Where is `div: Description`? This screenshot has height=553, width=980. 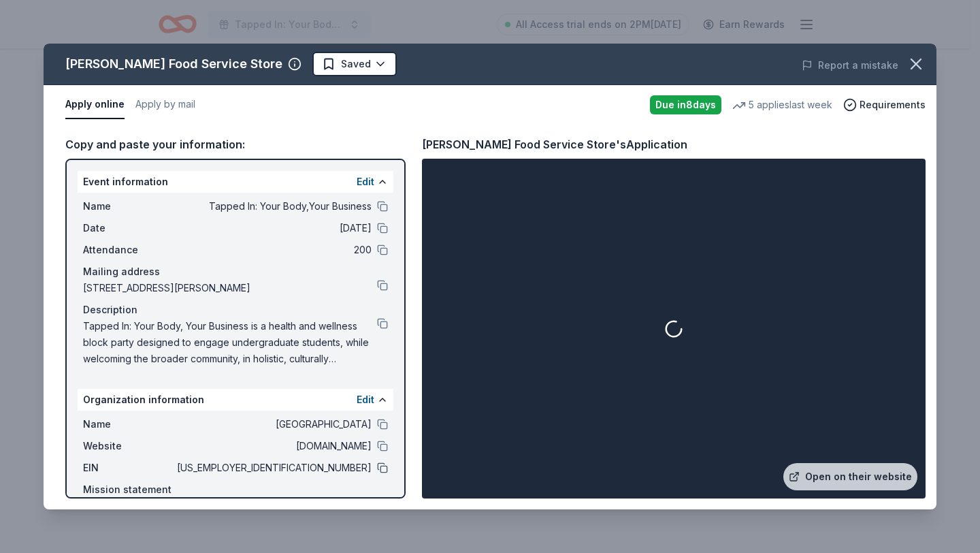
div: Description is located at coordinates (235, 310).